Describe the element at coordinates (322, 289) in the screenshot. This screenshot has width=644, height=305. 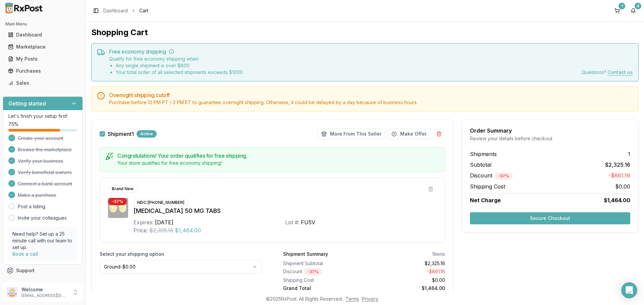
I see `div: Grand Total` at that location.